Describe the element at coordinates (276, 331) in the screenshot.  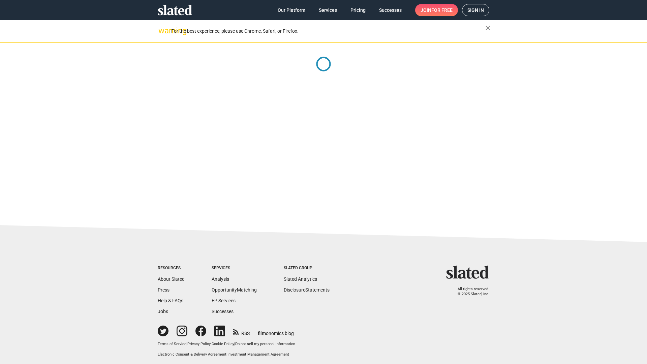
I see `a: filmonomics blog` at that location.